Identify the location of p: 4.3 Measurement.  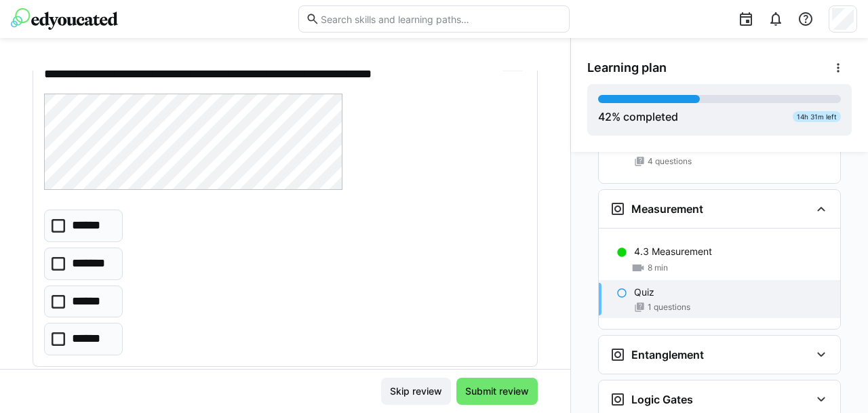
(673, 251).